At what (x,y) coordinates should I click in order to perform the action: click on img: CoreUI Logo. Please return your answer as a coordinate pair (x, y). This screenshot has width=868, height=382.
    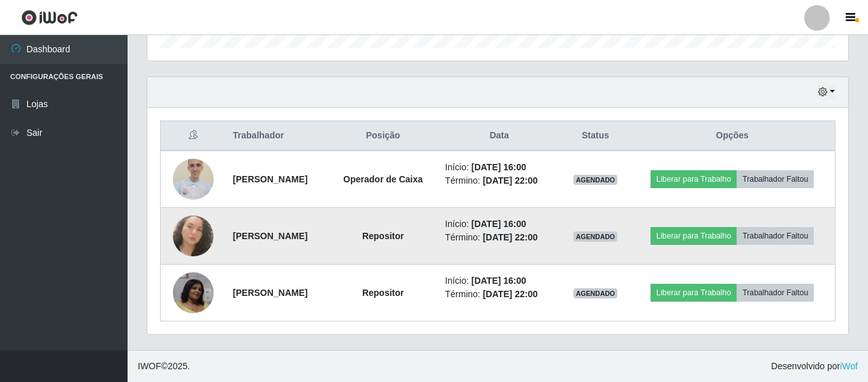
    Looking at the image, I should click on (50, 17).